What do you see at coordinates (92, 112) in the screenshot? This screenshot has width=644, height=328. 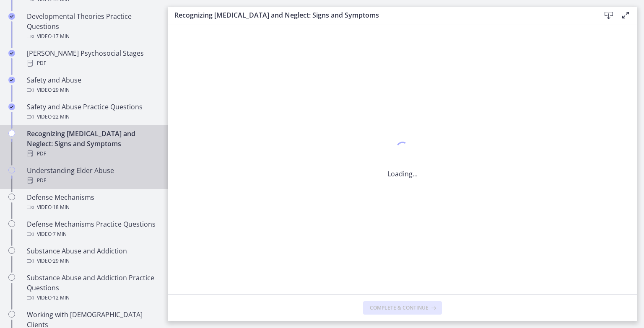 I see `div: Safety and Abuse Practice Questions` at bounding box center [92, 112].